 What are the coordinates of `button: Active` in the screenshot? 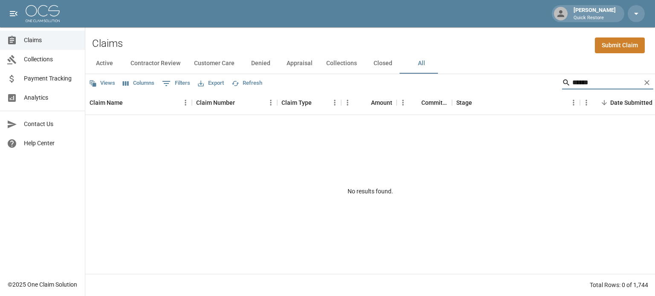 It's located at (104, 64).